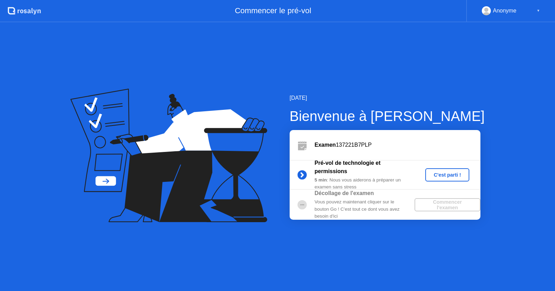 The image size is (555, 291). Describe the element at coordinates (447, 175) in the screenshot. I see `div: C'est parti !` at that location.